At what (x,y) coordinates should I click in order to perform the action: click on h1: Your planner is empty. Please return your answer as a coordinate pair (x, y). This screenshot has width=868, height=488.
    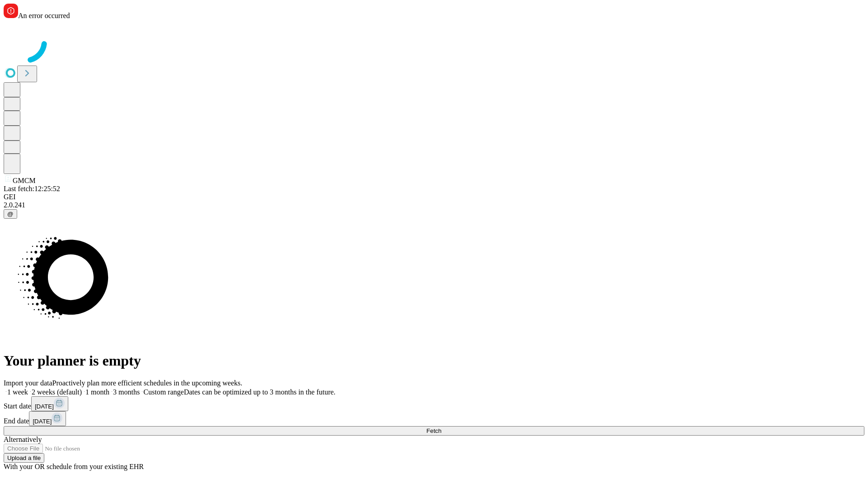
    Looking at the image, I should click on (434, 360).